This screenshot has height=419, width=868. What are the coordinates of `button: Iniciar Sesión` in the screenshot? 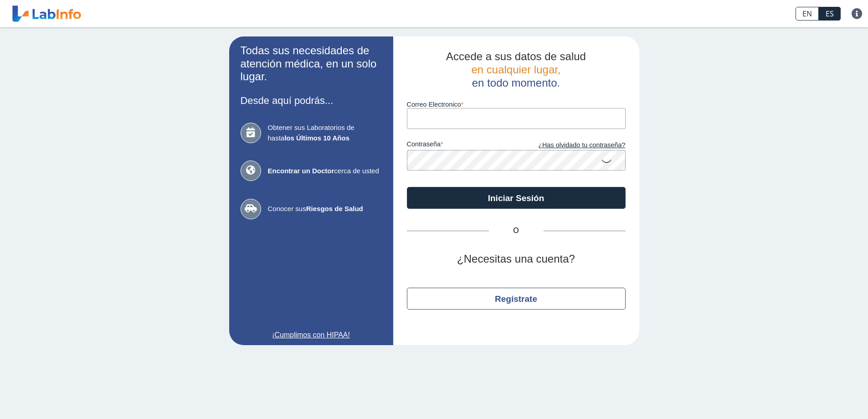 It's located at (516, 198).